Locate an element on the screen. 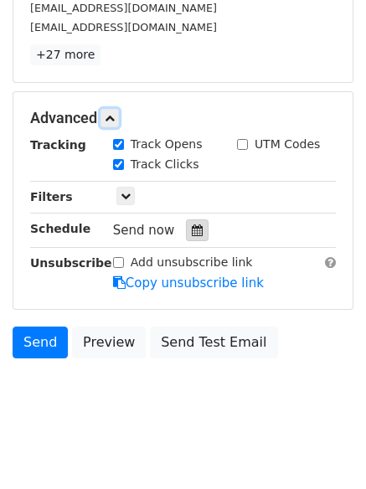 The image size is (366, 489). strong: Tracking is located at coordinates (58, 145).